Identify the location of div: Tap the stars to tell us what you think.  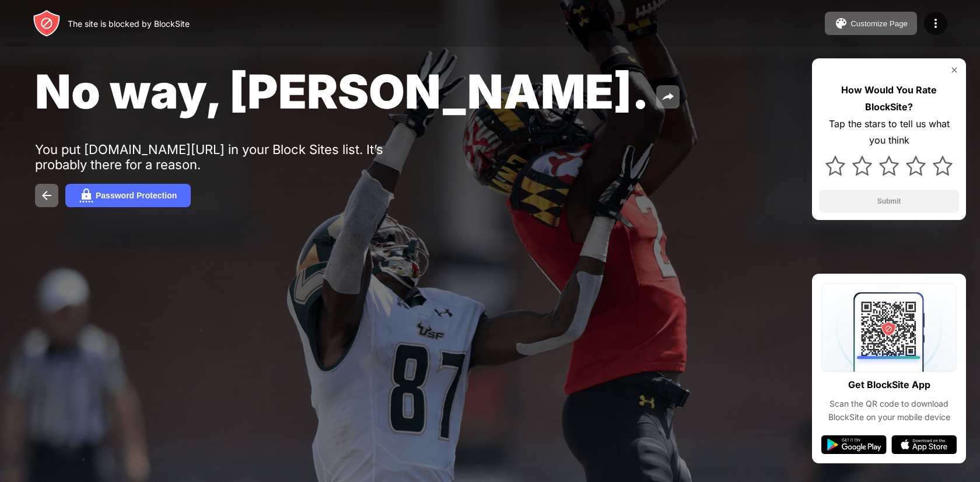
(889, 133).